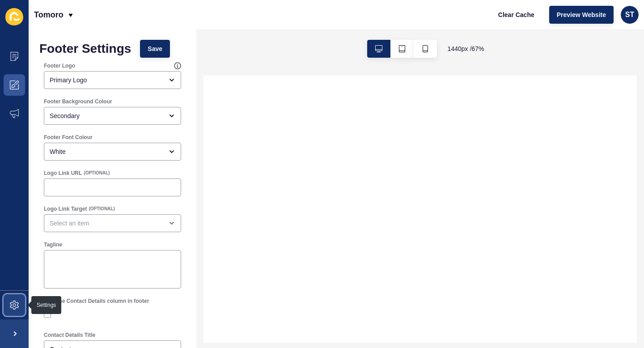 Image resolution: width=644 pixels, height=348 pixels. I want to click on label: Contact Details Title, so click(70, 335).